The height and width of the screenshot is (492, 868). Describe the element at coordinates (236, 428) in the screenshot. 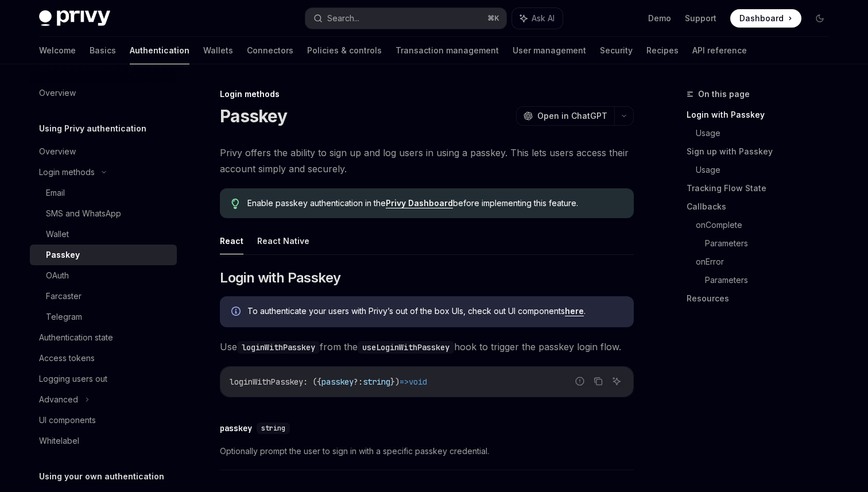

I see `div: passkey` at that location.